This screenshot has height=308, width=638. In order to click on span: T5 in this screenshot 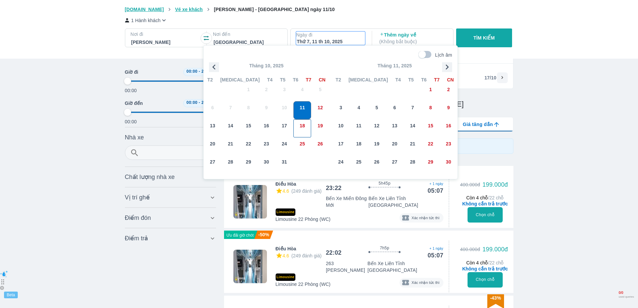, I will do `click(411, 80)`.